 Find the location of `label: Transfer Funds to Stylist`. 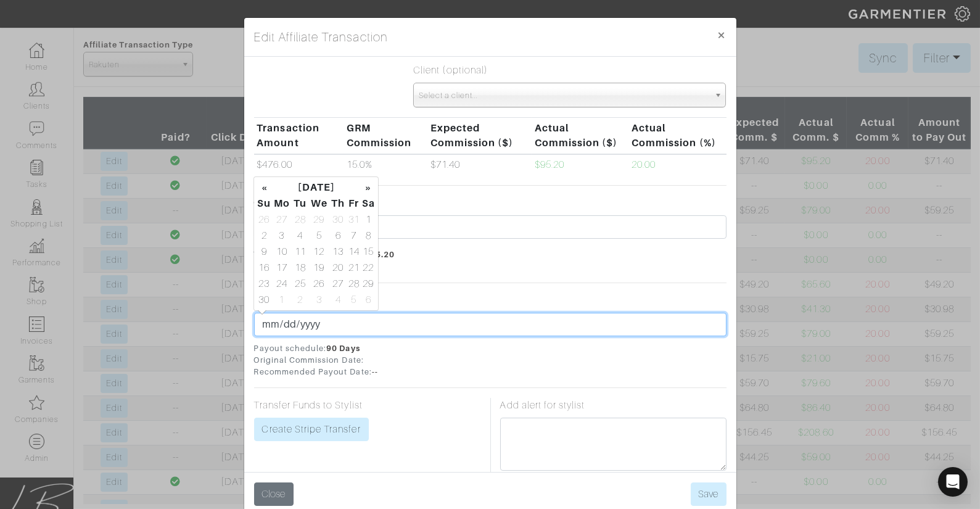

label: Transfer Funds to Stylist is located at coordinates (309, 406).